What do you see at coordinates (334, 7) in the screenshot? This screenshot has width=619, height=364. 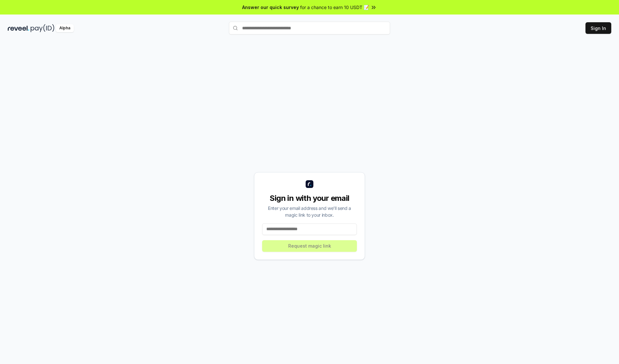 I see `span: for a chance to earn 10 USDT 📝` at bounding box center [334, 7].